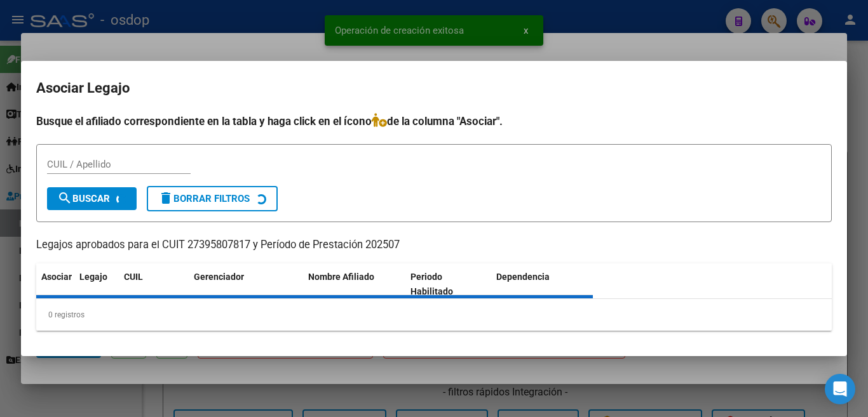 This screenshot has height=417, width=868. Describe the element at coordinates (56, 284) in the screenshot. I see `datatable-header-cell: Asociar` at that location.